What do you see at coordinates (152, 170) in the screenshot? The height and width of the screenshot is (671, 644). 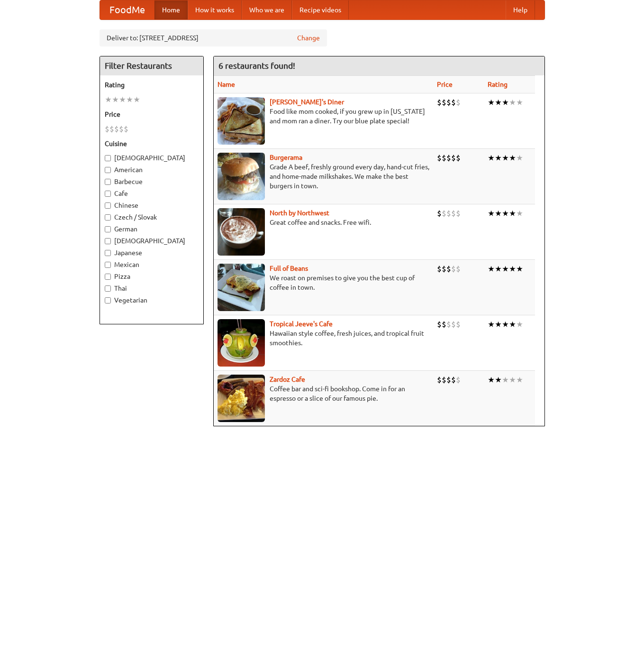 I see `label: American` at bounding box center [152, 170].